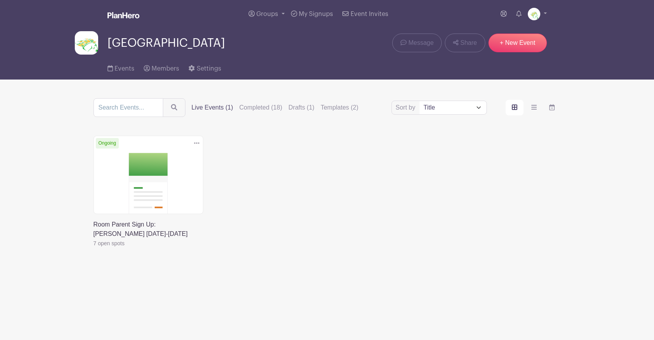  Describe the element at coordinates (124, 15) in the screenshot. I see `img: logo_white-6c42ec7e38ccf1d336a20a19083b03d10ae64f83f12c07503d8b9e83406b4c7d.svg` at that location.